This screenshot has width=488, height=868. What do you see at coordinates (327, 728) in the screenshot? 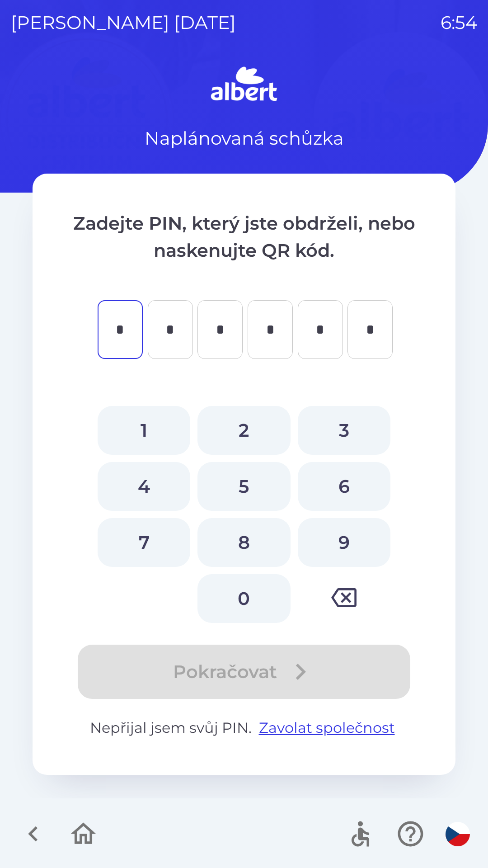
I see `button: Zavolat společnost` at bounding box center [327, 728].